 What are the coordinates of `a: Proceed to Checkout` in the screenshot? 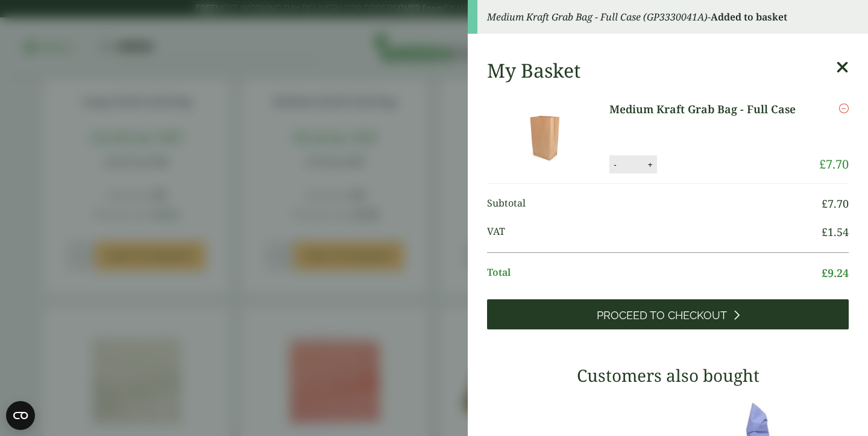 It's located at (668, 315).